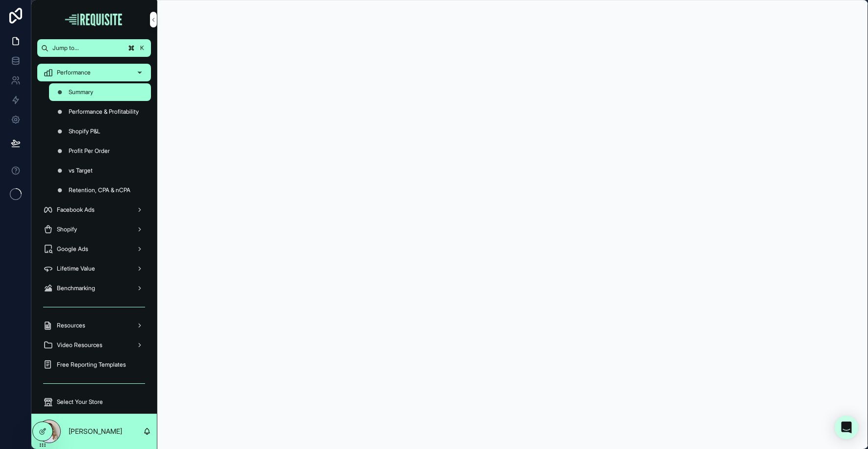 This screenshot has height=449, width=868. Describe the element at coordinates (76, 288) in the screenshot. I see `span: Benchmarking` at that location.